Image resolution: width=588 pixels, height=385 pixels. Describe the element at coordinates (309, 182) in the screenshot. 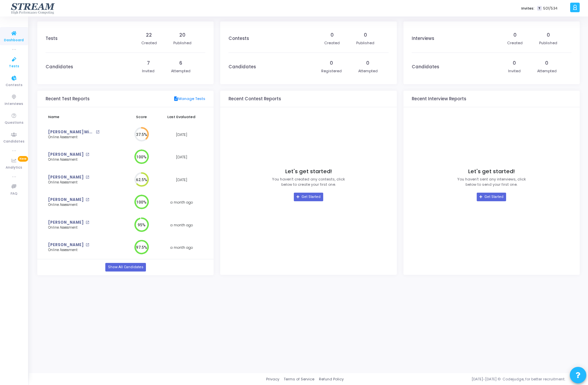

I see `p: You haven’t created any contests, click below to create your first one.` at that location.